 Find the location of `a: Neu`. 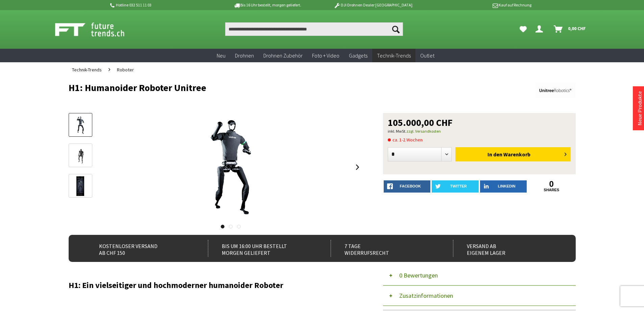

a: Neu is located at coordinates (222, 56).